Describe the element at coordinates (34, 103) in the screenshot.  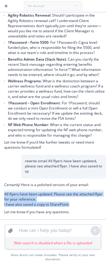
I see `span: 1Password – Open Enrollment` at that location.